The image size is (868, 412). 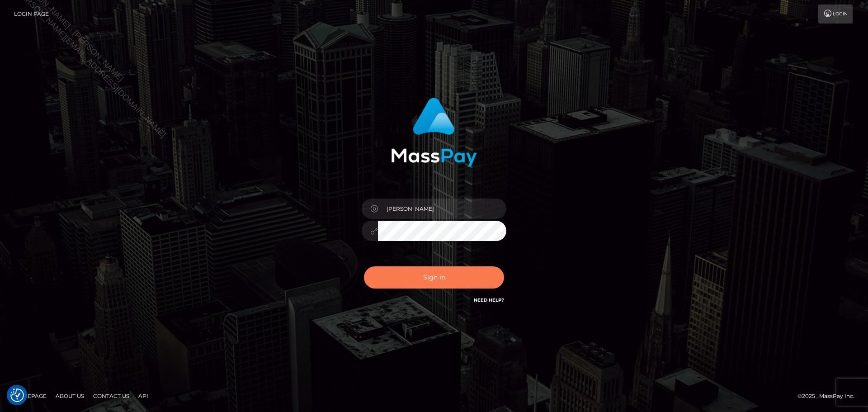 What do you see at coordinates (829, 396) in the screenshot?
I see `div: © 2025 , MassPay Inc.` at bounding box center [829, 396].